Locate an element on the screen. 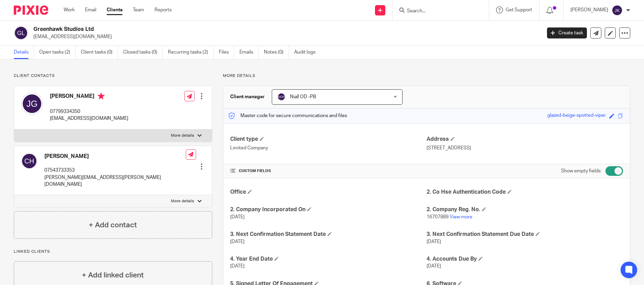  label: Show empty fields is located at coordinates (581, 171).